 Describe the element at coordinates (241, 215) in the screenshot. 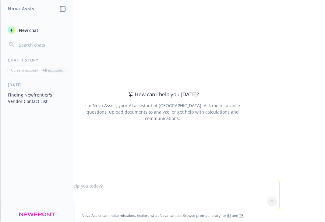

I see `a: TR` at that location.